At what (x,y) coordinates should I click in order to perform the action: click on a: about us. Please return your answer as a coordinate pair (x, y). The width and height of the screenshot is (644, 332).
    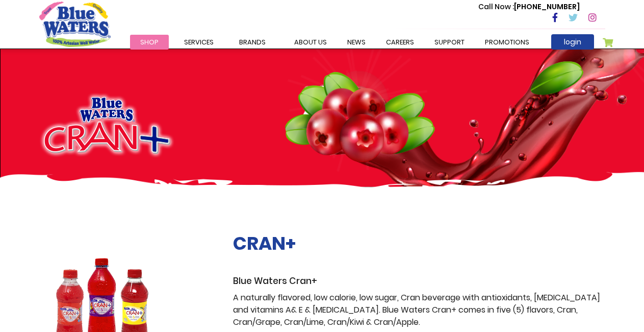
    Looking at the image, I should click on (310, 42).